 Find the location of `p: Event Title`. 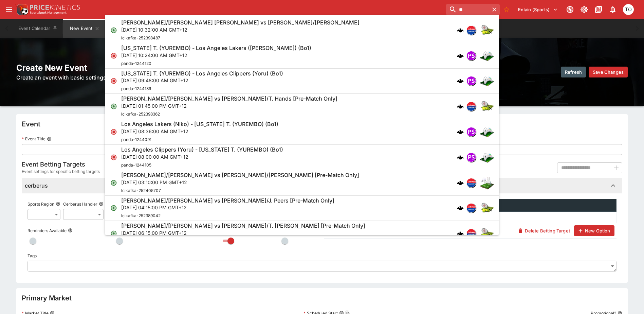

p: Event Title is located at coordinates (34, 138).